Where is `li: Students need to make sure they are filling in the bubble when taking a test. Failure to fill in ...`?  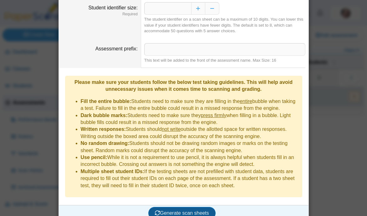
li: Students need to make sure they are filling in the bubble when taking a test. Failure to fill in ... is located at coordinates (190, 105).